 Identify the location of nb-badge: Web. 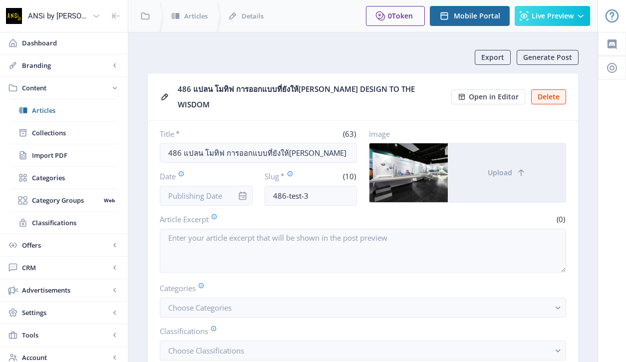
(109, 200).